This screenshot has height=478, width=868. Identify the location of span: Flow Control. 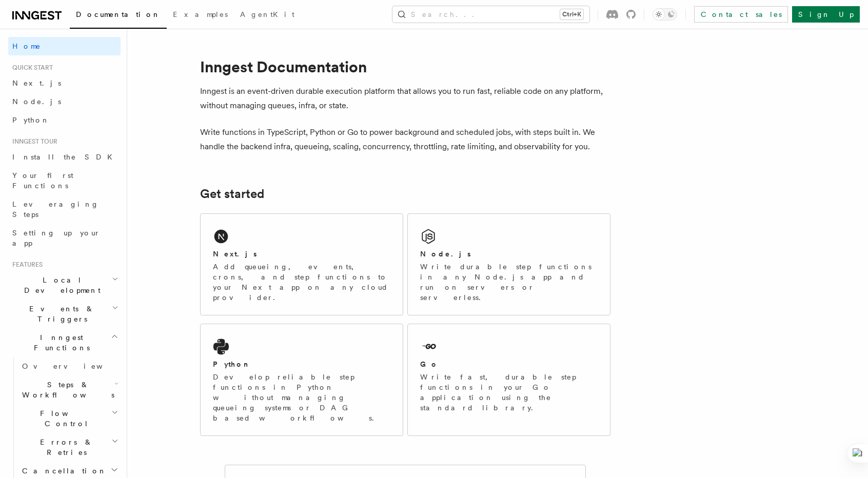
(64, 418).